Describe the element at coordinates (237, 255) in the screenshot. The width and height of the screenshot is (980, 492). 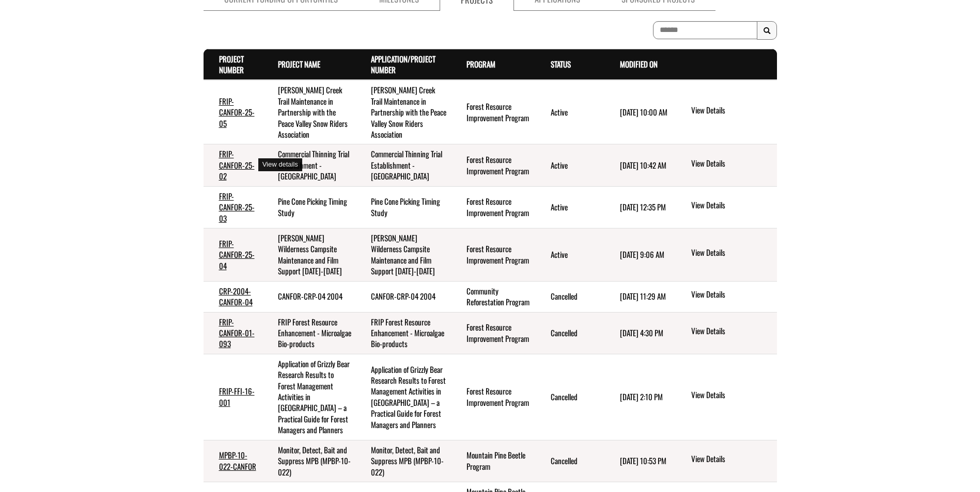
I see `a: FRIP-CANFOR-25-04` at that location.